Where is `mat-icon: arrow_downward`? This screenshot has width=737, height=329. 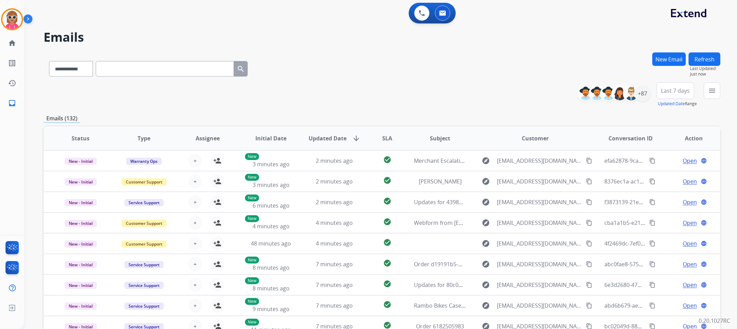 mat-icon: arrow_downward is located at coordinates (356, 138).